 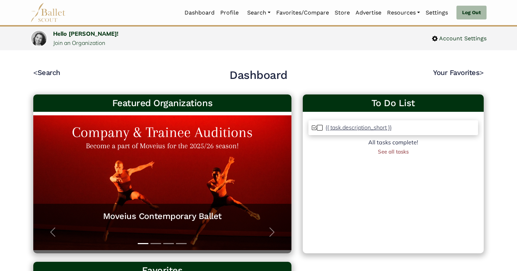 I want to click on a: Moveius Contemporary Ballet, so click(x=162, y=216).